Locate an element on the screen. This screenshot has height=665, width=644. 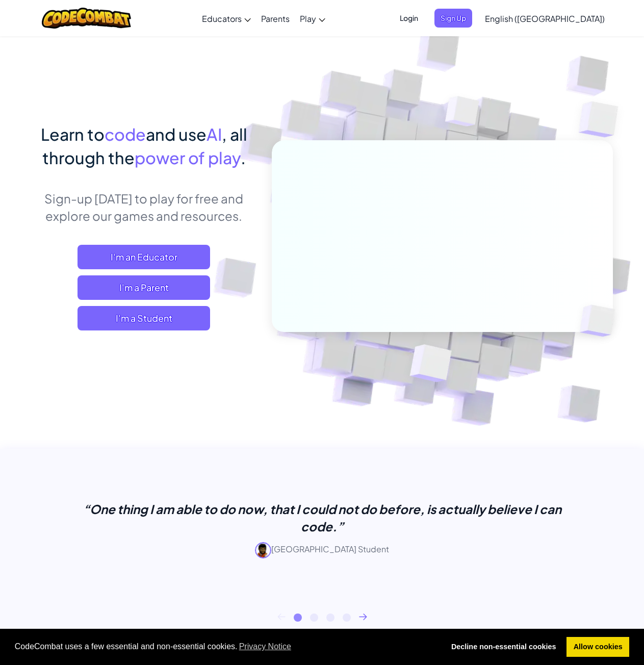
span: power of play is located at coordinates (188, 158).